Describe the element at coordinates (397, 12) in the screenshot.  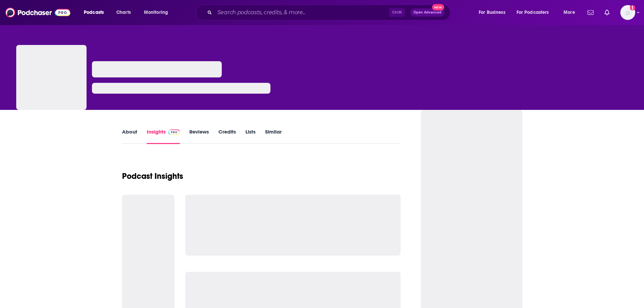
I see `span: Ctrl K` at that location.